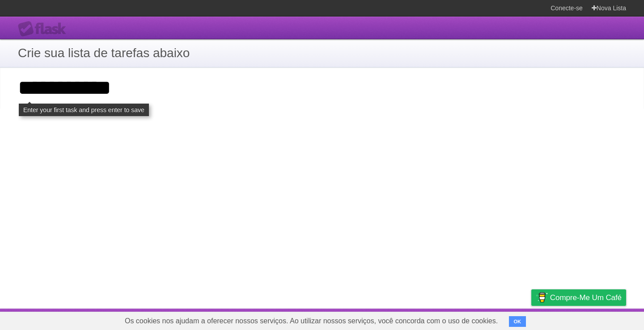 This screenshot has width=644, height=330. Describe the element at coordinates (497, 319) in the screenshot. I see `a: Termos` at that location.